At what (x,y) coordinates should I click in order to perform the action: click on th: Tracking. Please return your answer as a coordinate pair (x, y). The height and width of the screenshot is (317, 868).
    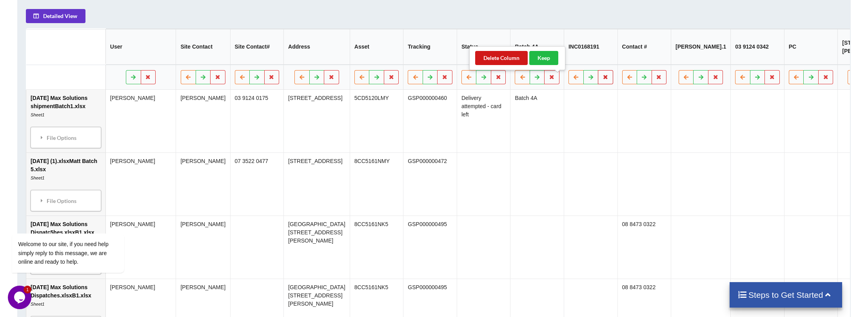
    Looking at the image, I should click on (430, 47).